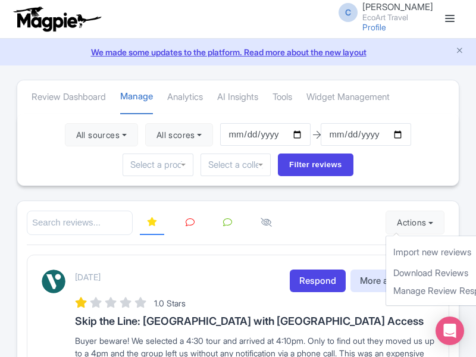  I want to click on a: We made some updates to the platform. Read more about the new layout, so click(238, 52).